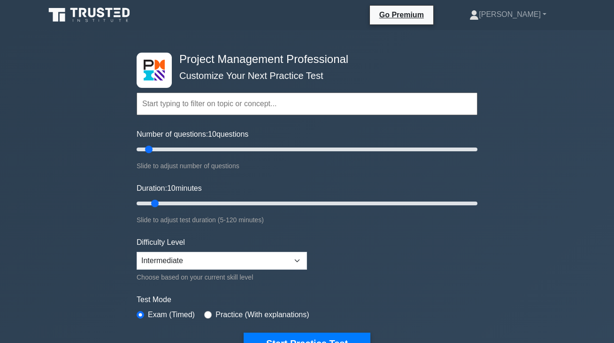  What do you see at coordinates (401, 15) in the screenshot?
I see `a: Go Premium` at bounding box center [401, 15].